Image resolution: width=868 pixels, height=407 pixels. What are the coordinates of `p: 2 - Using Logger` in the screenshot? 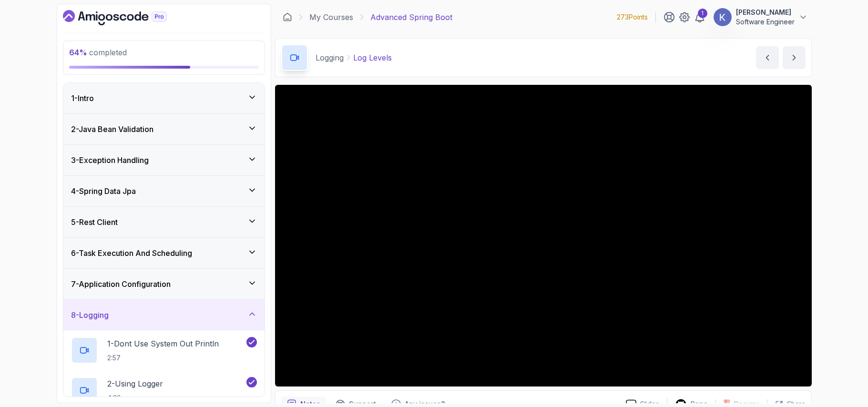 It's located at (135, 384).